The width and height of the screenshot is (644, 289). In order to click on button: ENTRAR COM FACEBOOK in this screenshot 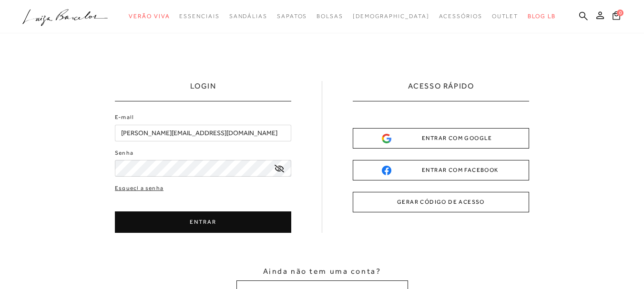, I will do `click(440, 170)`.